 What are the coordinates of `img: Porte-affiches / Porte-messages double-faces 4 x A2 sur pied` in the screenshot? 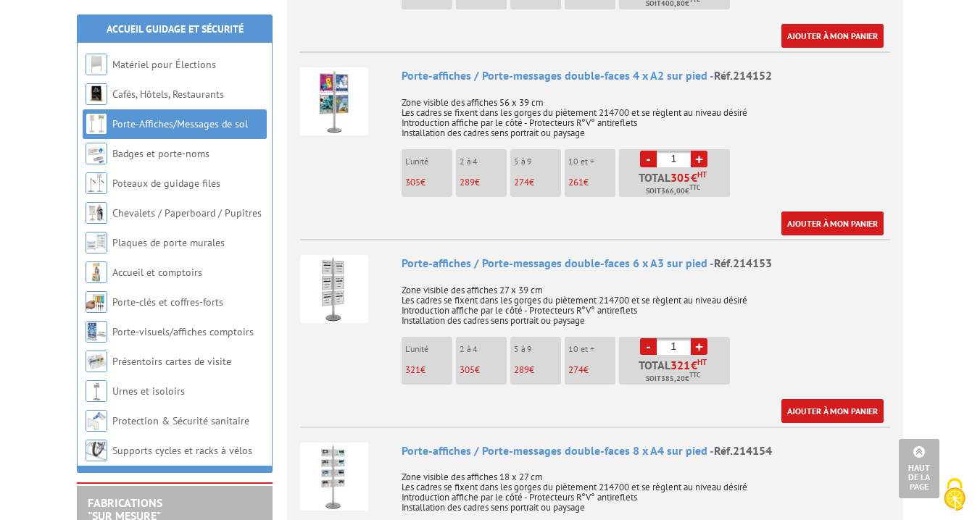 It's located at (334, 102).